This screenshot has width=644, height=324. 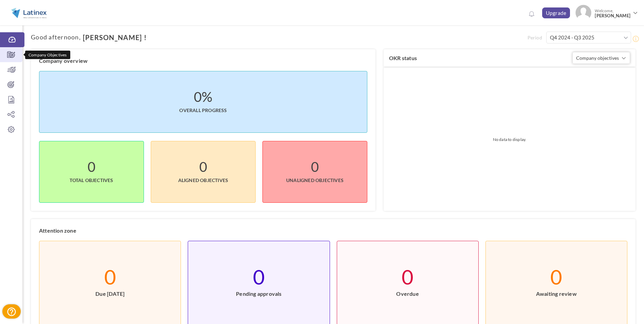 What do you see at coordinates (510, 139) in the screenshot?
I see `label: No data to display.` at bounding box center [510, 139].